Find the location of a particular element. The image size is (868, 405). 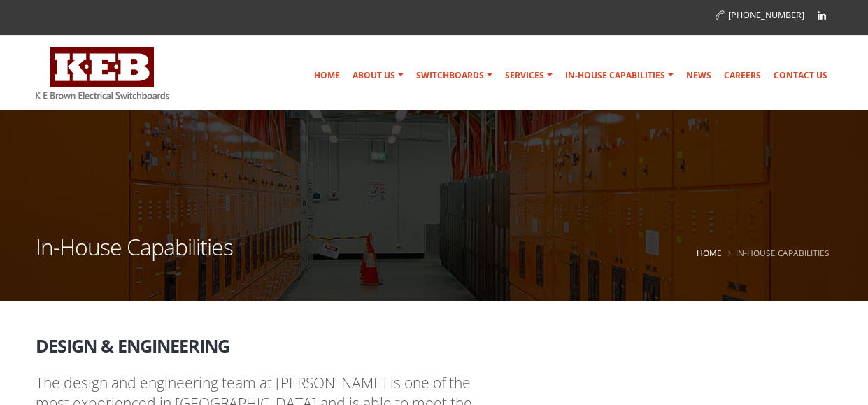

h2: Design & Engineering is located at coordinates (434, 341).